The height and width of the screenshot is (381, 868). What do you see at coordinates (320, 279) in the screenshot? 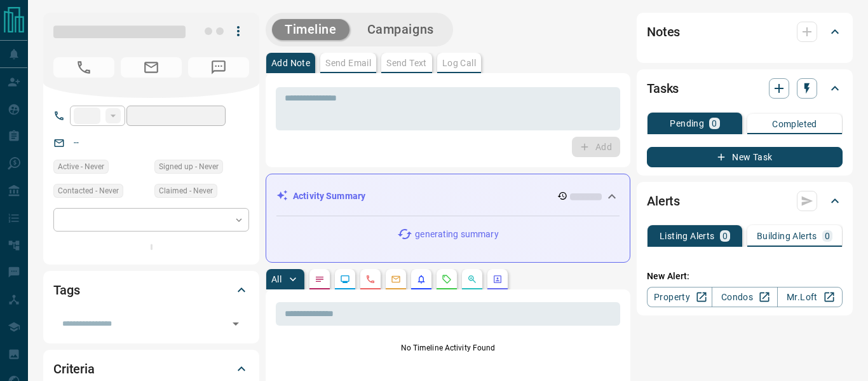
I see `svg: Notes` at bounding box center [320, 279].